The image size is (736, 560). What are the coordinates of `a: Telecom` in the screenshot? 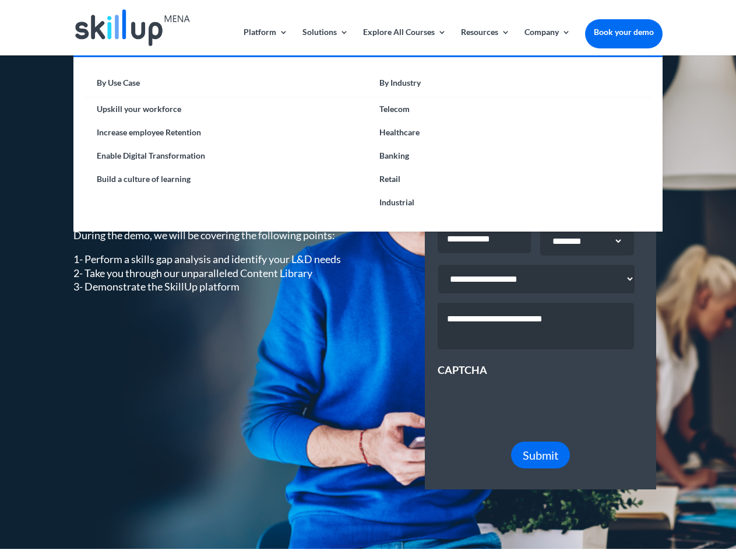 It's located at (509, 109).